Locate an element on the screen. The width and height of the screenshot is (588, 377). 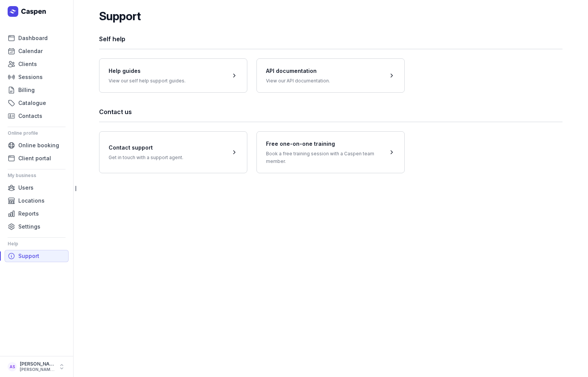
span: AS is located at coordinates (12, 367).